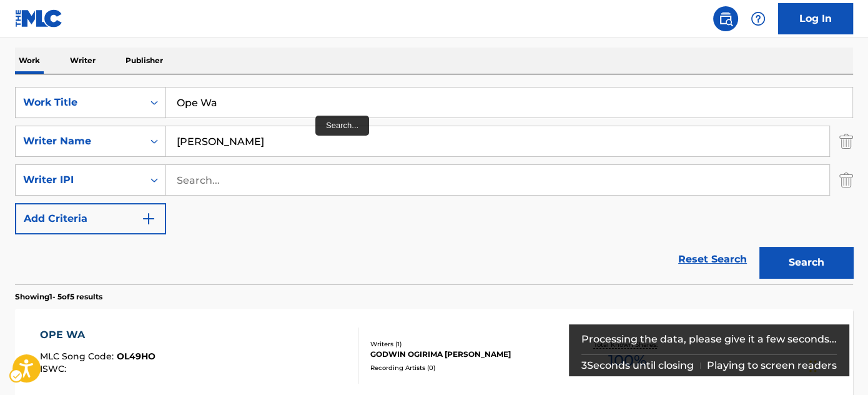 The image size is (868, 395). I want to click on a: Log In, so click(815, 19).